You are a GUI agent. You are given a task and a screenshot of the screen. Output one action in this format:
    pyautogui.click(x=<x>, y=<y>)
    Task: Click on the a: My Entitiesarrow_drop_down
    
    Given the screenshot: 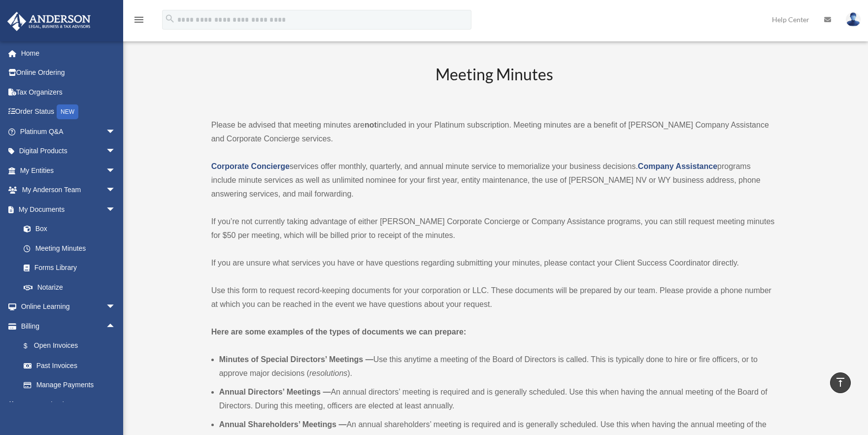 What is the action you would take?
    pyautogui.click(x=69, y=171)
    